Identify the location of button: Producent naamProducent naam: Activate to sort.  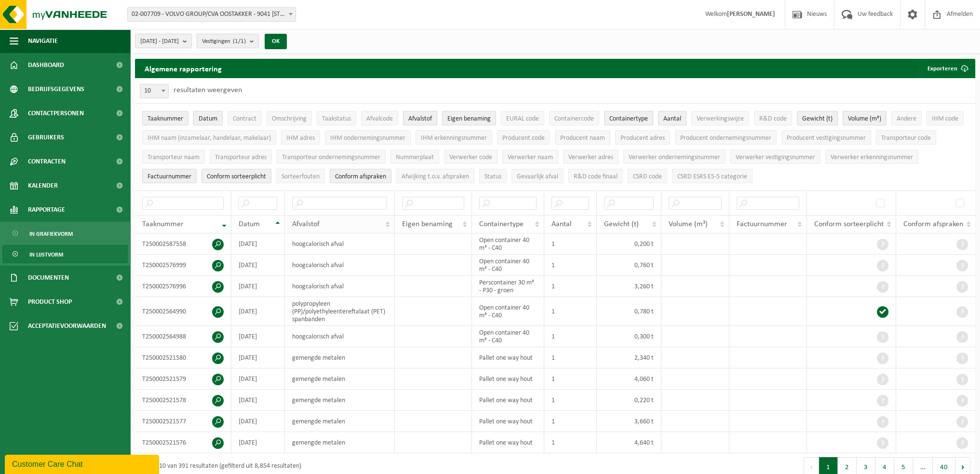
(582, 137).